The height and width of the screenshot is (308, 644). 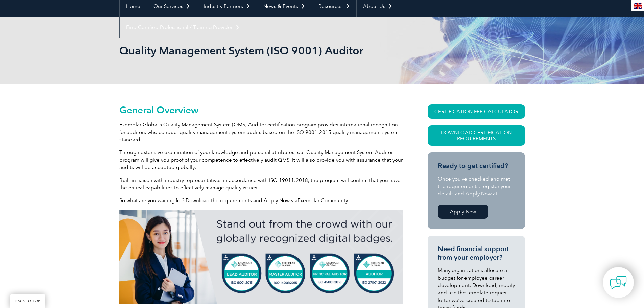 What do you see at coordinates (476, 253) in the screenshot?
I see `h3: Need financial support from your employer?` at bounding box center [476, 253].